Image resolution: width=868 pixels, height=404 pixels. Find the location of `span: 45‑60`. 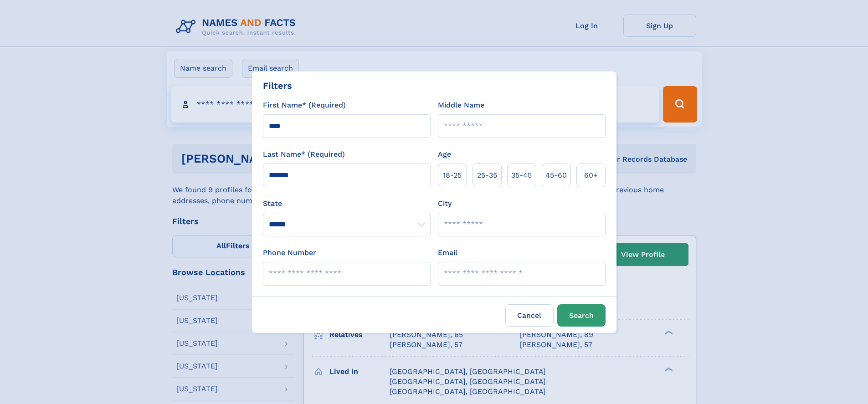

span: 45‑60 is located at coordinates (556, 175).